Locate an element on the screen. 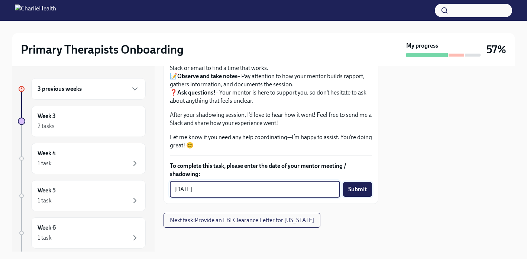  h3: 57% is located at coordinates (496, 49).